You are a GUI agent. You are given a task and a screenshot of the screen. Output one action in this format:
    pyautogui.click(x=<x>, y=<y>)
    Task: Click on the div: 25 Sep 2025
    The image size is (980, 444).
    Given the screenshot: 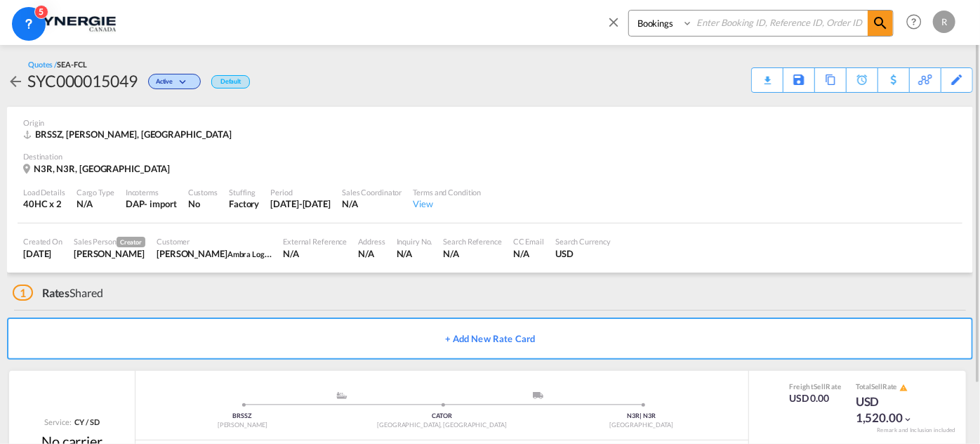 What is the action you would take?
    pyautogui.click(x=43, y=254)
    